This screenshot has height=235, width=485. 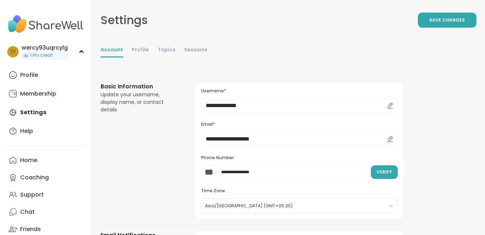 What do you see at coordinates (13, 52) in the screenshot?
I see `span: w` at bounding box center [13, 52].